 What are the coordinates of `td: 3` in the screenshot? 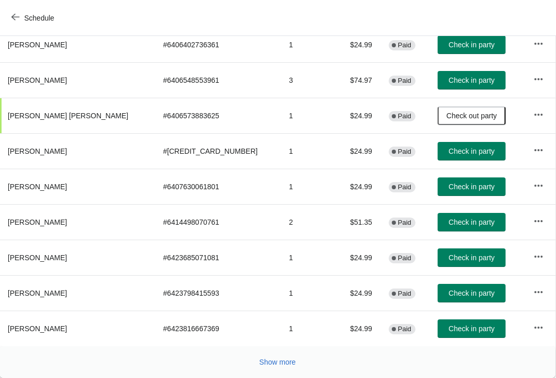 It's located at (308, 80).